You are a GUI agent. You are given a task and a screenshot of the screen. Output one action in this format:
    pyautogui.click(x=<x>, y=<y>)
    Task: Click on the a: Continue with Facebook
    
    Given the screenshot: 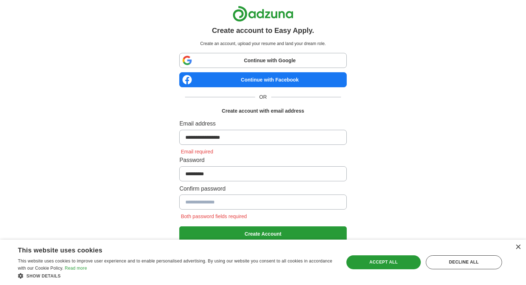 What is the action you would take?
    pyautogui.click(x=262, y=80)
    